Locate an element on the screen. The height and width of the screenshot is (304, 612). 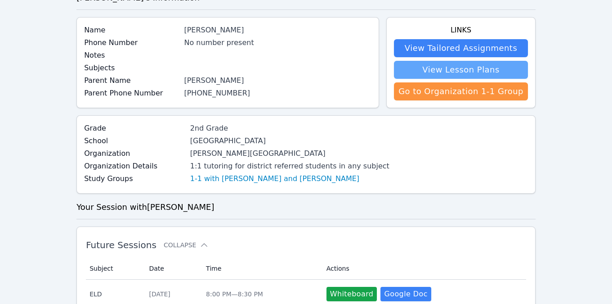
label: School is located at coordinates (135, 141).